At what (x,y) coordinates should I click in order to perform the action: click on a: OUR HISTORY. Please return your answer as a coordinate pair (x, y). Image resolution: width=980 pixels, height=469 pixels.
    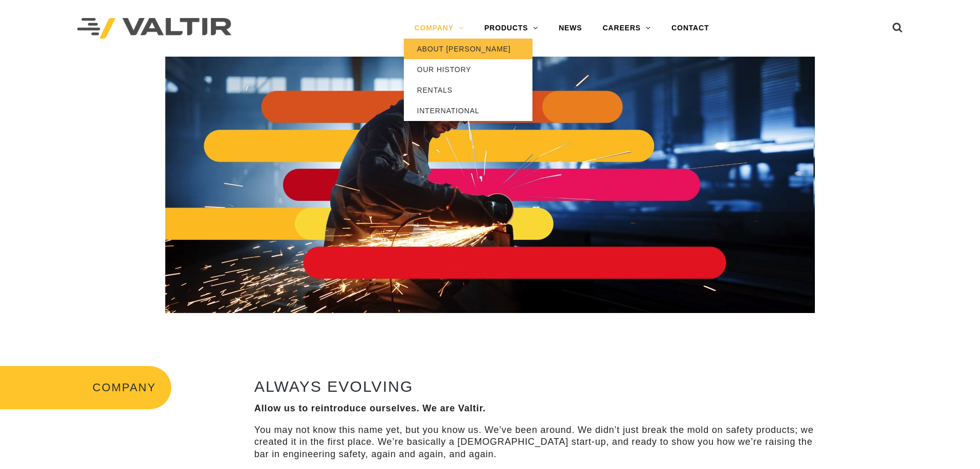
    Looking at the image, I should click on (468, 70).